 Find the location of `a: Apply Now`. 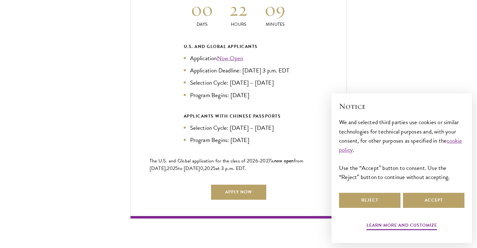

a: Apply Now is located at coordinates (239, 192).